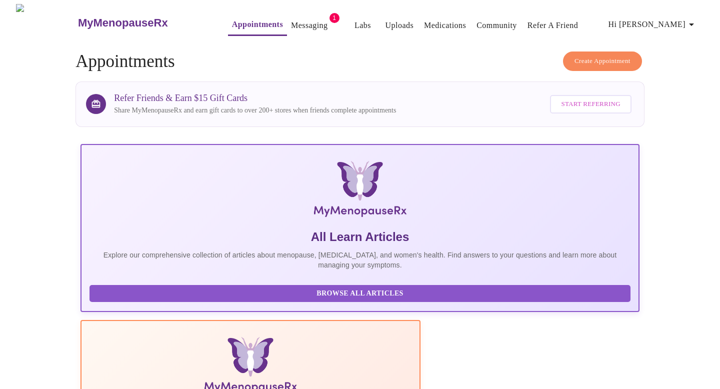 This screenshot has height=389, width=720. Describe the element at coordinates (360, 294) in the screenshot. I see `button: Browse All Articles` at that location.